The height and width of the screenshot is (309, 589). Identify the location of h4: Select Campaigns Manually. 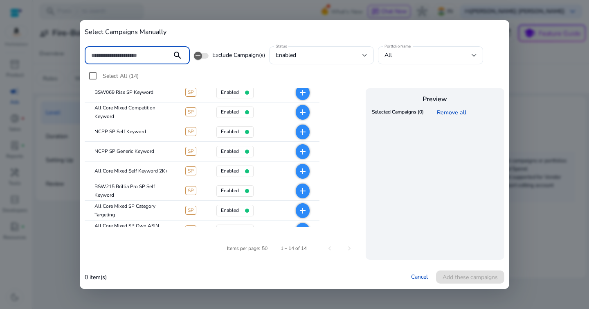
(295, 32).